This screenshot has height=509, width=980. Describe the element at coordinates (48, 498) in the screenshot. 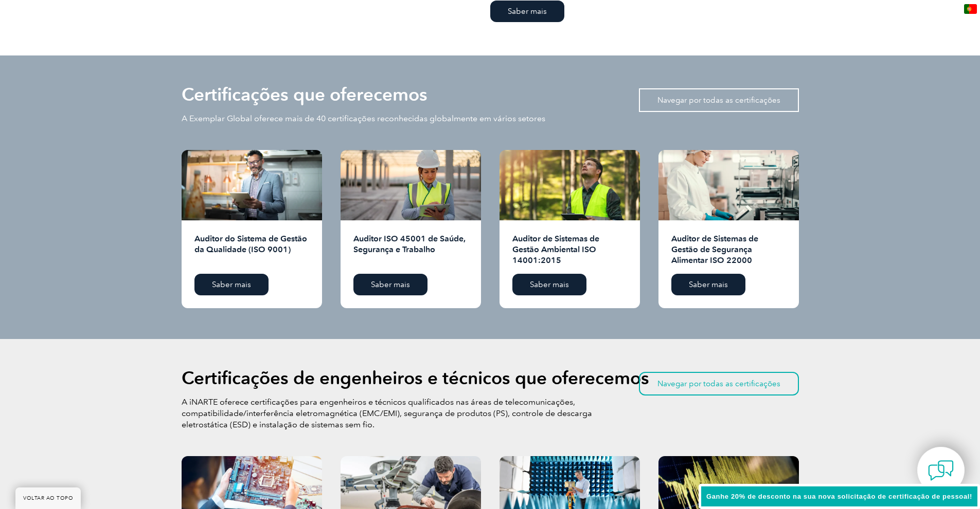

I see `a: VOLTAR AO TOPO` at that location.